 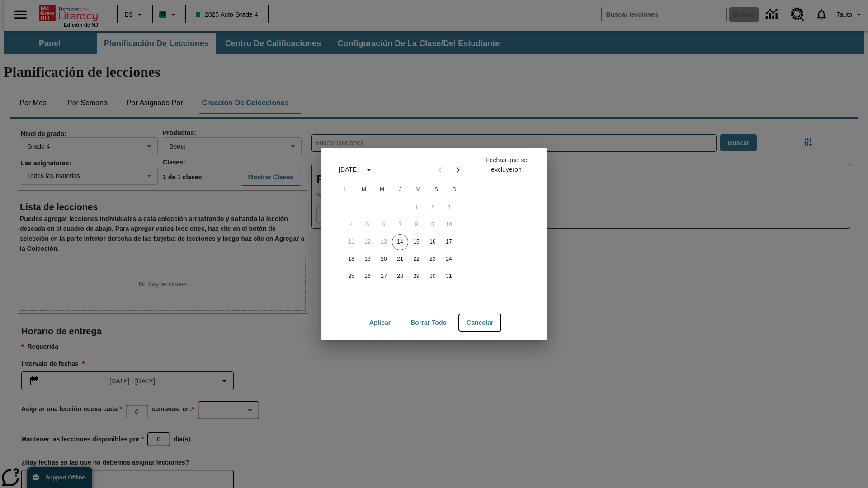 What do you see at coordinates (369, 170) in the screenshot?
I see `button: calendar view is open, switch to year view` at bounding box center [369, 170].